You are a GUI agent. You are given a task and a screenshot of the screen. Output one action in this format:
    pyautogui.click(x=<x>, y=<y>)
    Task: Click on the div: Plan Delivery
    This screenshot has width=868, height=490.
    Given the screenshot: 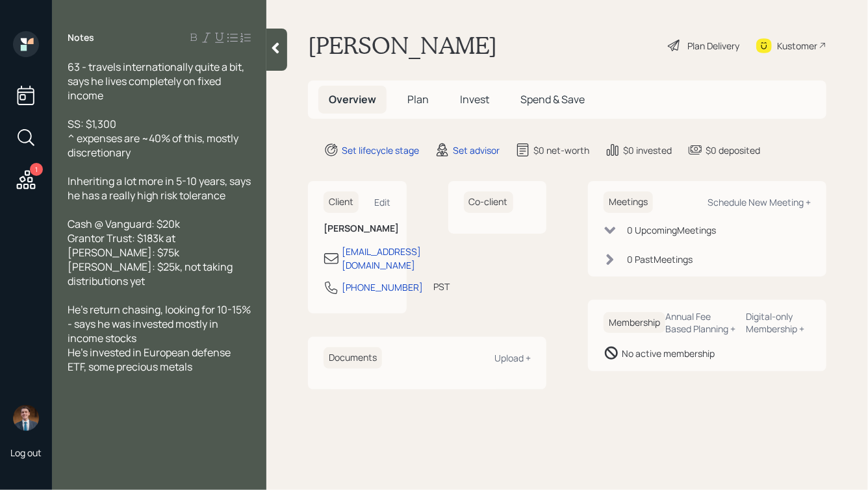 What is the action you would take?
    pyautogui.click(x=713, y=45)
    